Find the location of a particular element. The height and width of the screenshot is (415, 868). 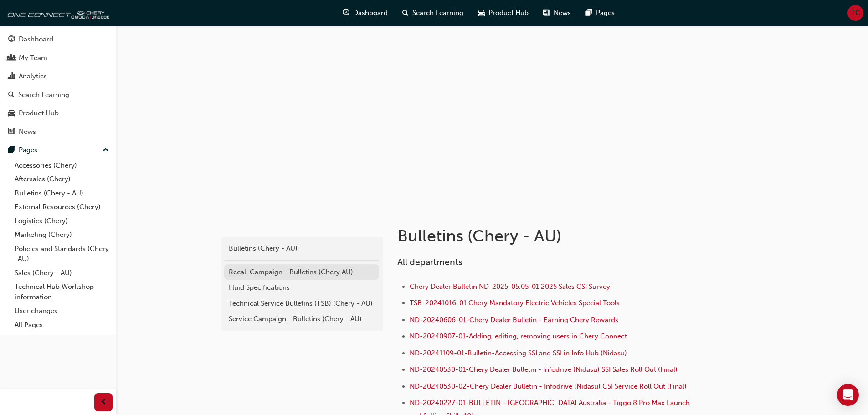

span: ND-20240530-02-Chery Dealer Bulletin - Infodrive (Nidasu) CSI Service Roll Out (Final) is located at coordinates (548, 386).